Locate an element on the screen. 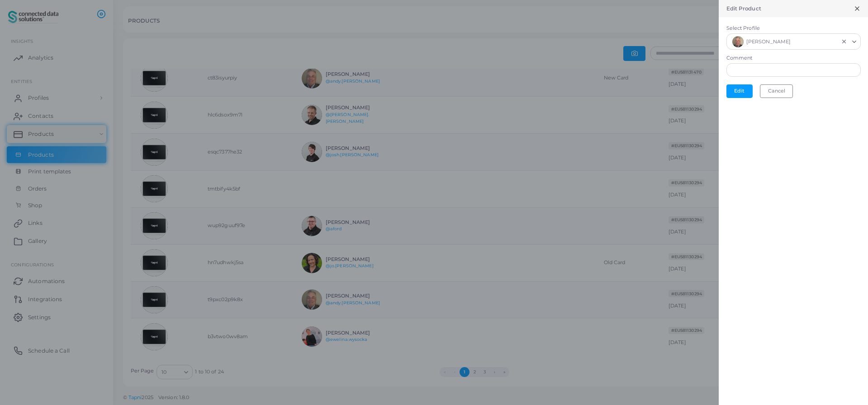  img: avatar is located at coordinates (738, 42).